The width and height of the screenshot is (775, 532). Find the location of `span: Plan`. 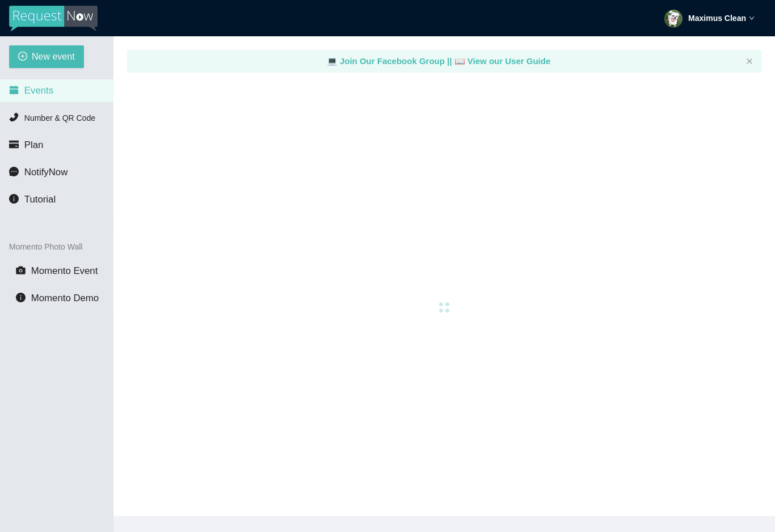

span: Plan is located at coordinates (34, 145).